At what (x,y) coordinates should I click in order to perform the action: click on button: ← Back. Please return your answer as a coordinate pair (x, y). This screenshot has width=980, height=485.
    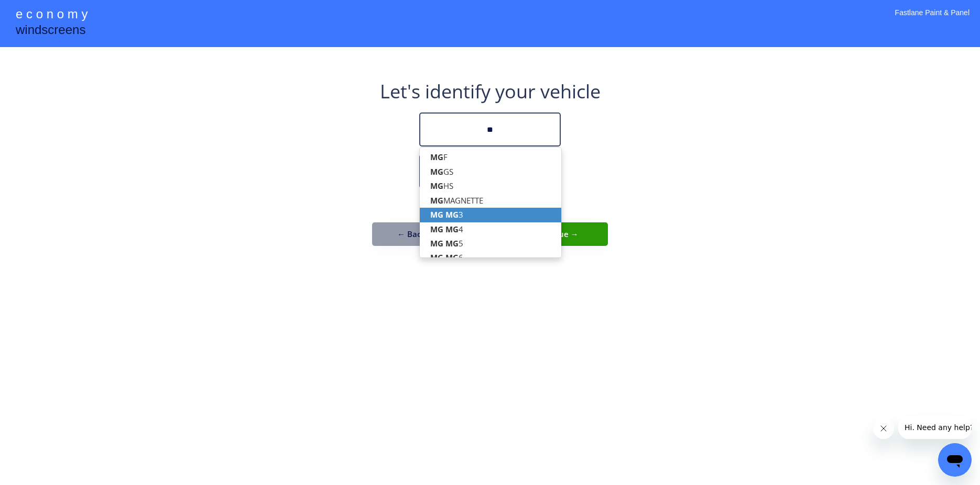
    Looking at the image, I should click on (412, 234).